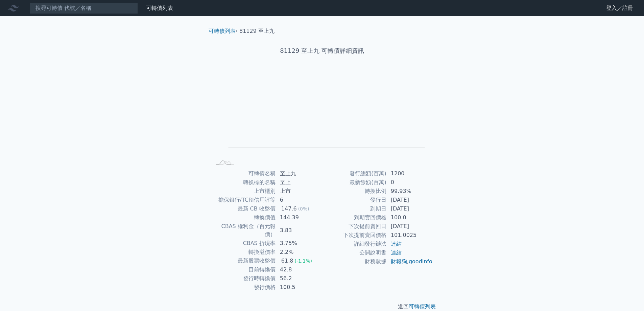 The height and width of the screenshot is (311, 644). Describe the element at coordinates (289, 209) in the screenshot. I see `div: 147.6` at that location.